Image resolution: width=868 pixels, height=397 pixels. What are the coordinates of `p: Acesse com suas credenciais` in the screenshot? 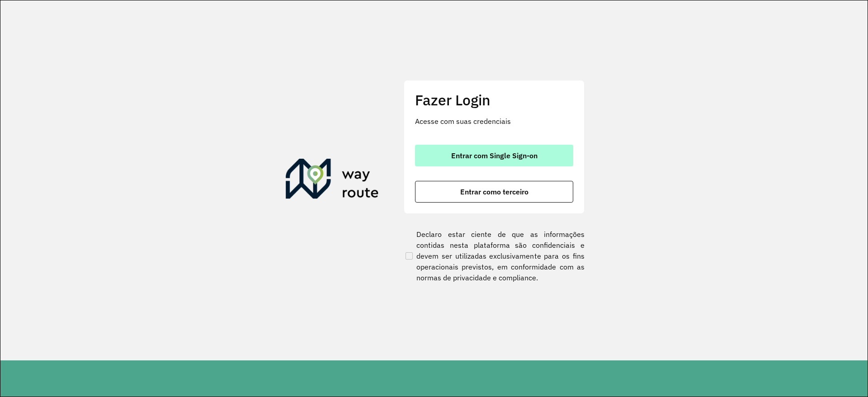 It's located at (494, 121).